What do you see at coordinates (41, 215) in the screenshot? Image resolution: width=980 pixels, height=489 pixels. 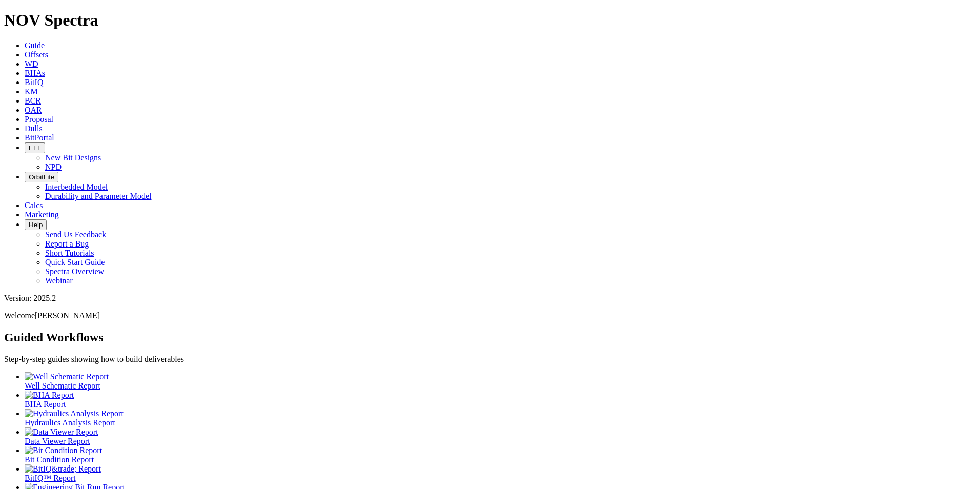 I see `span: Marketing` at bounding box center [41, 215].